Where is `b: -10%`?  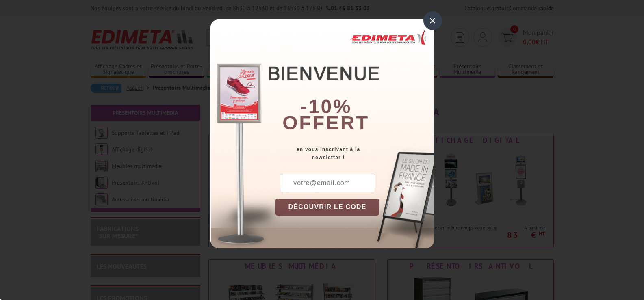
b: -10% is located at coordinates (326, 107).